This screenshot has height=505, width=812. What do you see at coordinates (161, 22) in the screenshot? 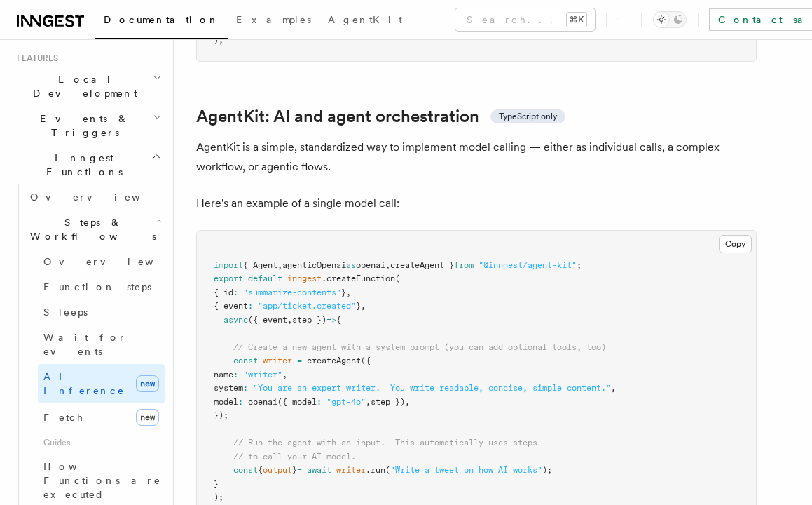
I see `a: Documentation` at bounding box center [161, 22].